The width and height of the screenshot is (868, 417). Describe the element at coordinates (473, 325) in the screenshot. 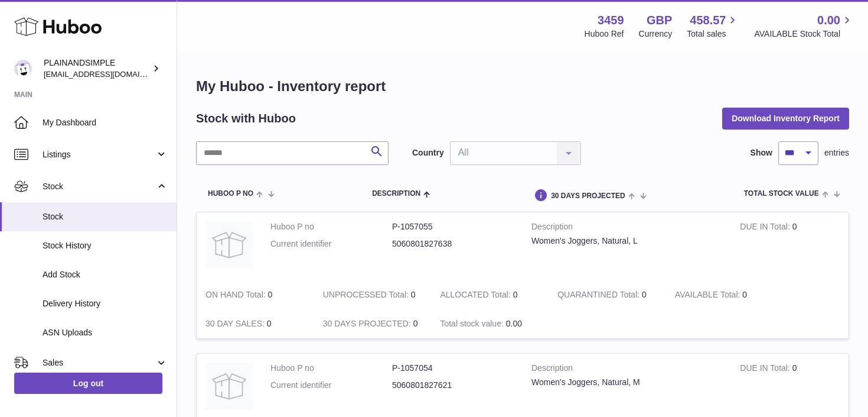

I see `strong: Total stock value` at that location.